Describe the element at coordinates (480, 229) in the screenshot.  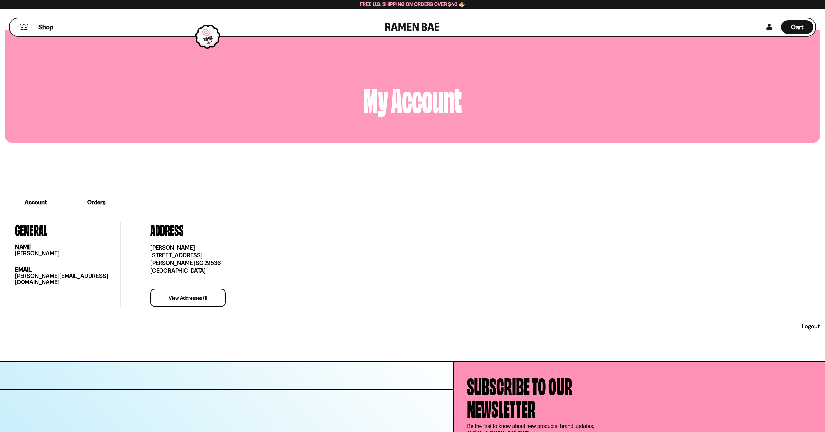
I see `h3: address` at that location.